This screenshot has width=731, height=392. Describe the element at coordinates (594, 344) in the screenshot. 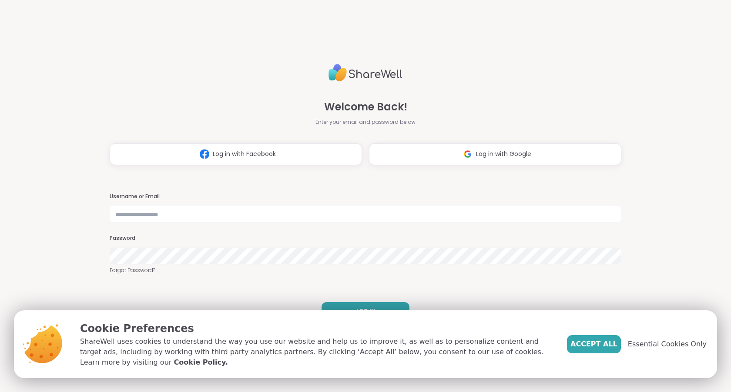

I see `button: Accept All` at that location.